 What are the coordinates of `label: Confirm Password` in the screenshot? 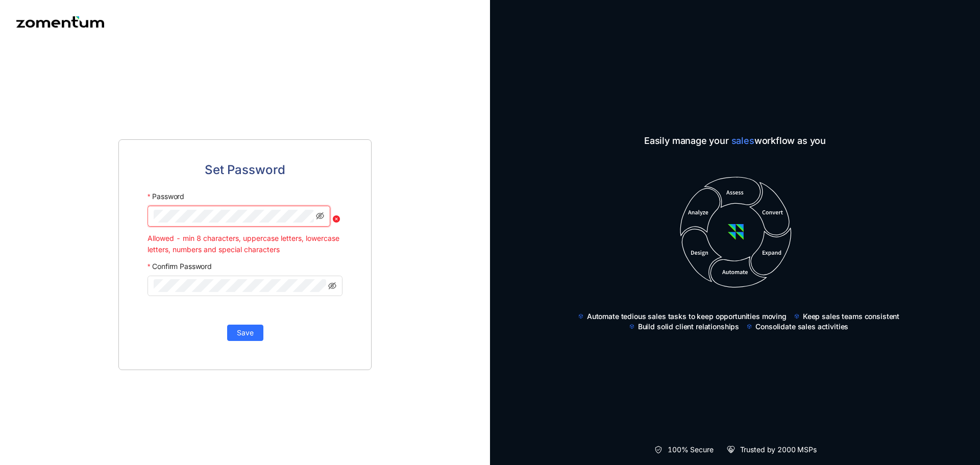 It's located at (180, 266).